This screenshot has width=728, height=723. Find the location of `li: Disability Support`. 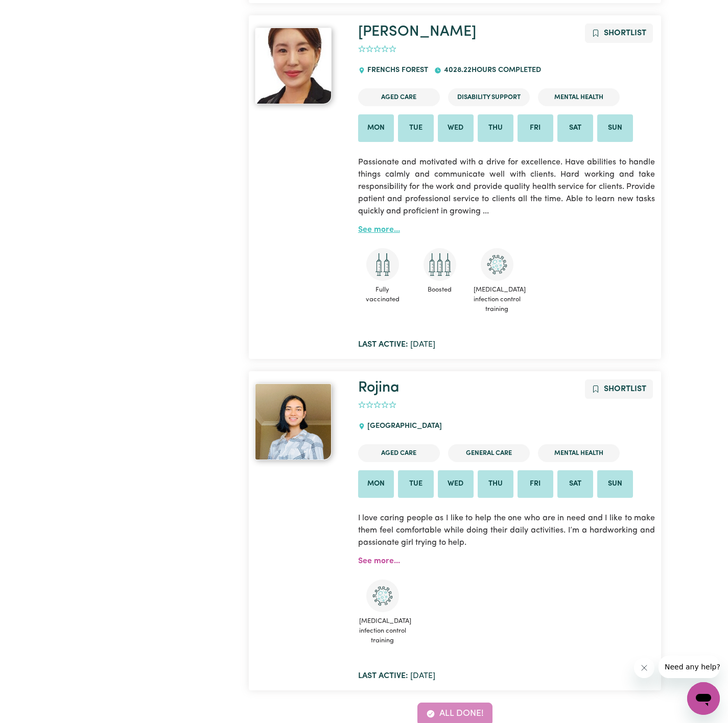

li: Disability Support is located at coordinates (489, 97).